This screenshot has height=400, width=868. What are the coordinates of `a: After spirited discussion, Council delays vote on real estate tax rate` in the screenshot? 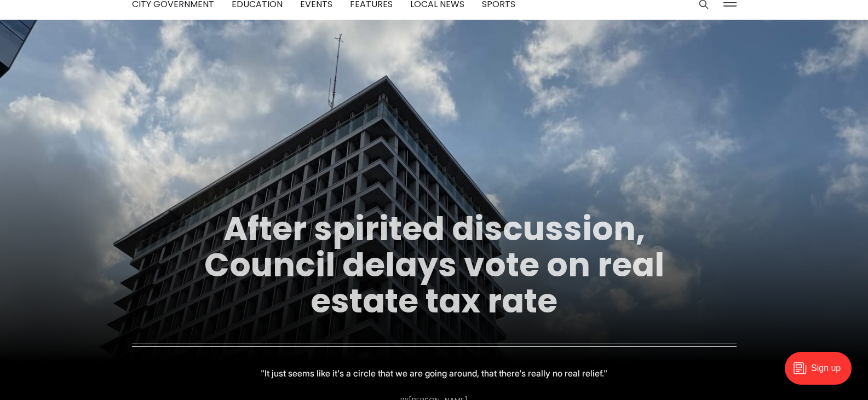 It's located at (434, 265).